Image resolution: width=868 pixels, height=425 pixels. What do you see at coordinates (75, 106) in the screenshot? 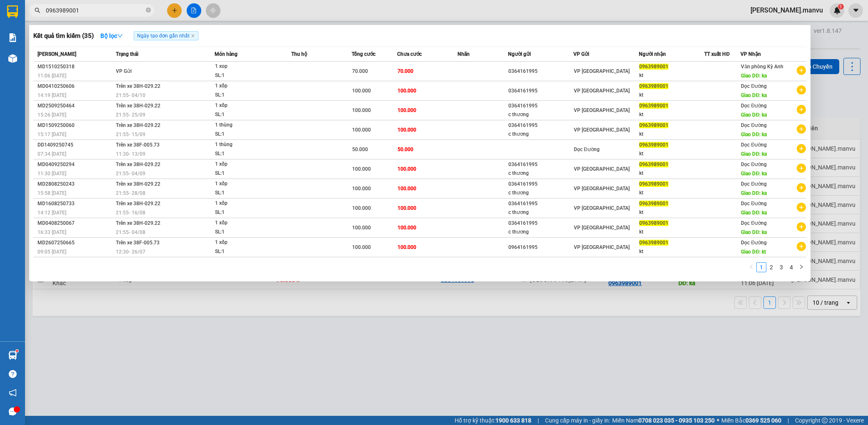
I see `div: MD2509250464` at bounding box center [75, 106].